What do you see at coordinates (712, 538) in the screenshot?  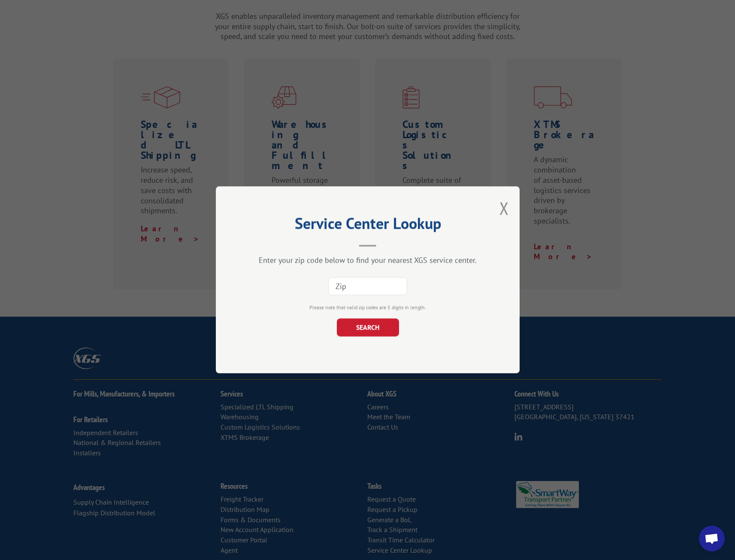 I see `div: Open chat` at bounding box center [712, 538].